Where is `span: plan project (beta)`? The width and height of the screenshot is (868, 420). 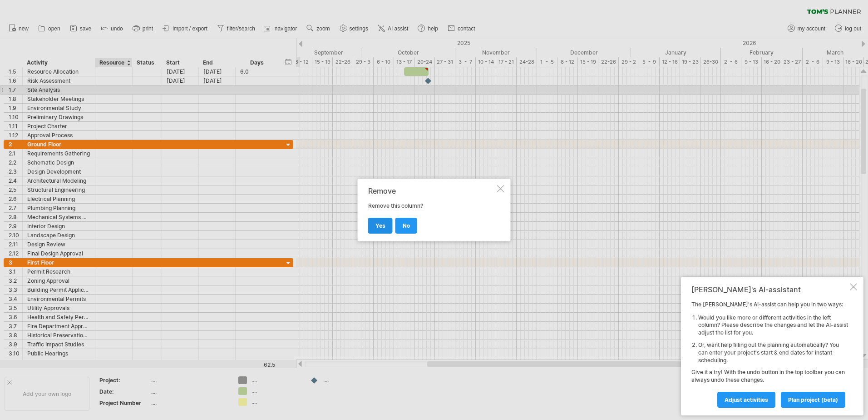
span: plan project (beta) is located at coordinates (813, 399).